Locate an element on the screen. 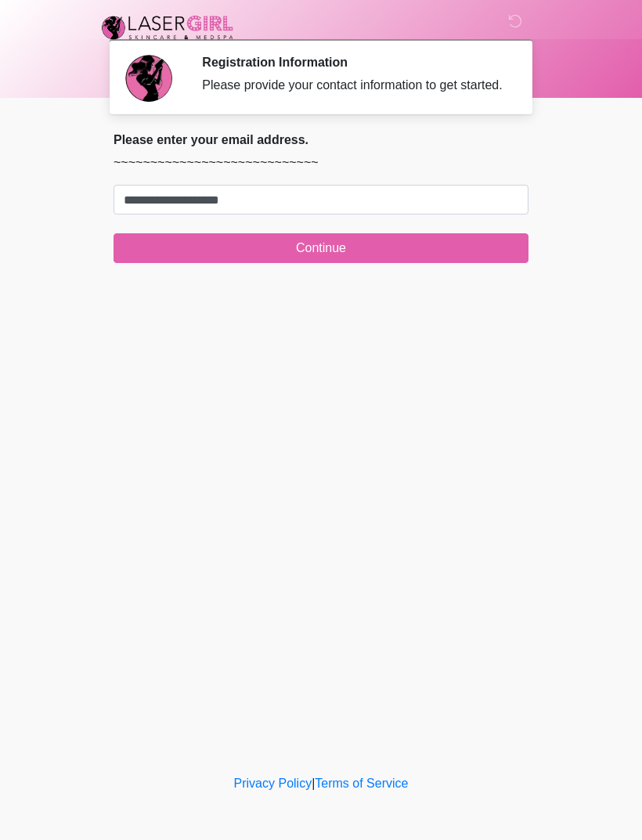 This screenshot has height=840, width=642. h2: Please enter your email address. is located at coordinates (321, 140).